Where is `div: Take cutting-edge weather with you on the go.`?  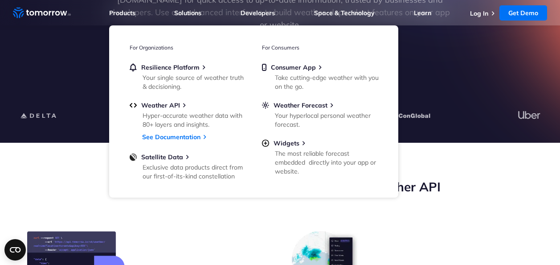 div: Take cutting-edge weather with you on the go. is located at coordinates (327, 82).